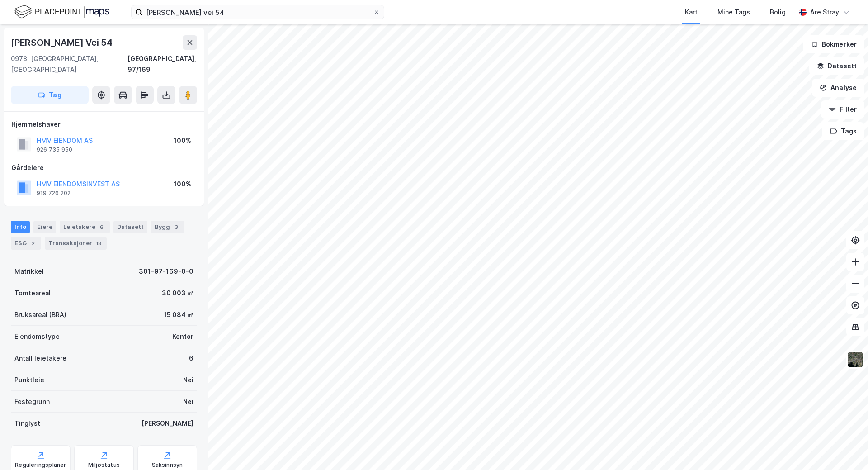 The image size is (868, 470). I want to click on div: Tomteareal, so click(33, 293).